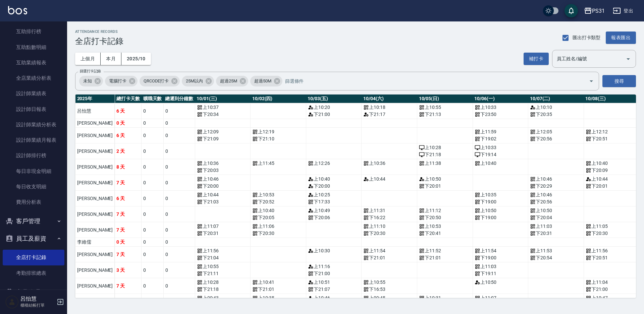  Describe the element at coordinates (389, 258) in the screenshot. I see `div: 下 21:01` at that location.